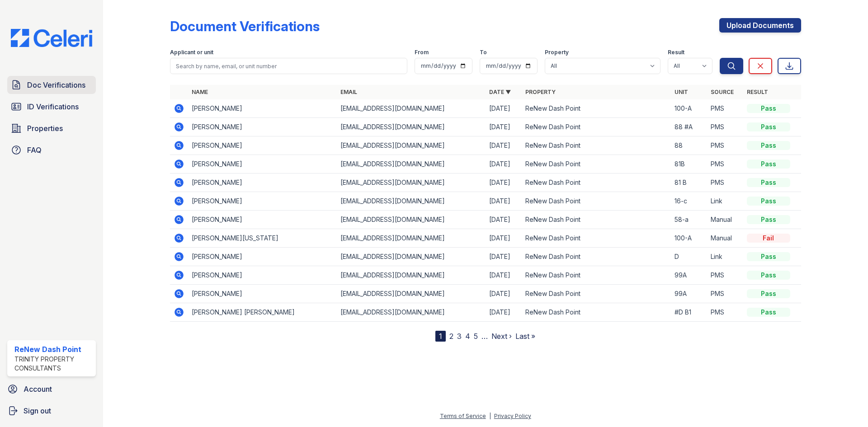 This screenshot has height=427, width=868. I want to click on a: Sign out, so click(51, 411).